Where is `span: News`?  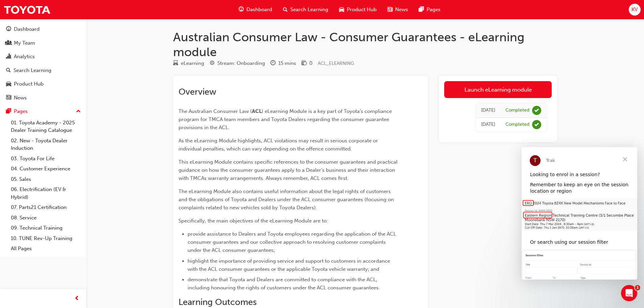
span: News is located at coordinates (402, 9).